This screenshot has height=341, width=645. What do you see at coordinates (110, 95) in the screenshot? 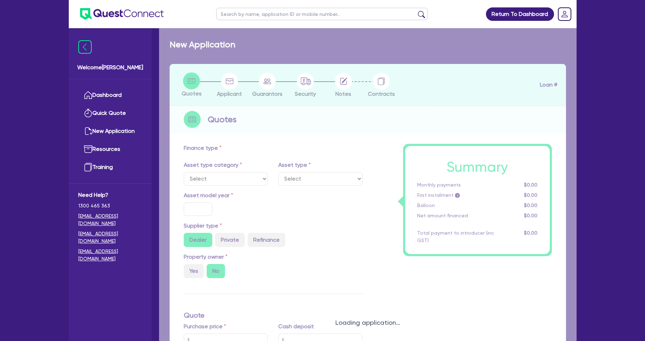
I see `a: Dashboard` at bounding box center [110, 95].